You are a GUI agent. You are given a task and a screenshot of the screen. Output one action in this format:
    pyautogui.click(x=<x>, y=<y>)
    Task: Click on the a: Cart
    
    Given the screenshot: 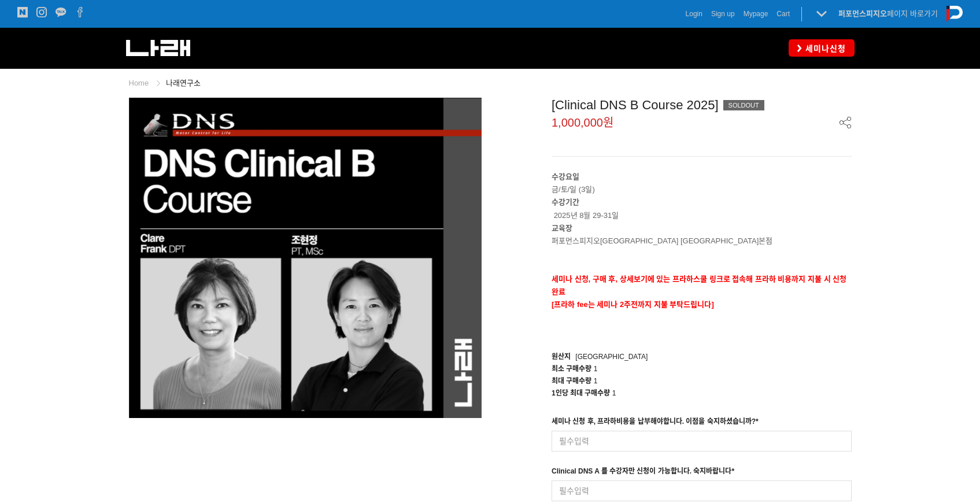 What is the action you would take?
    pyautogui.click(x=783, y=14)
    